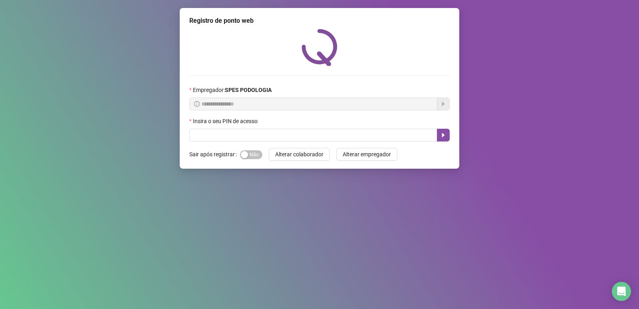  I want to click on span: Empregador :, so click(232, 90).